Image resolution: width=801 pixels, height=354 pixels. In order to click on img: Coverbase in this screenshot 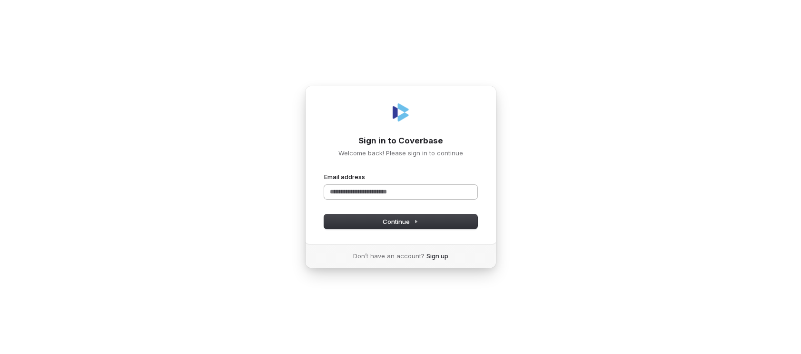, I will do `click(401, 112)`.